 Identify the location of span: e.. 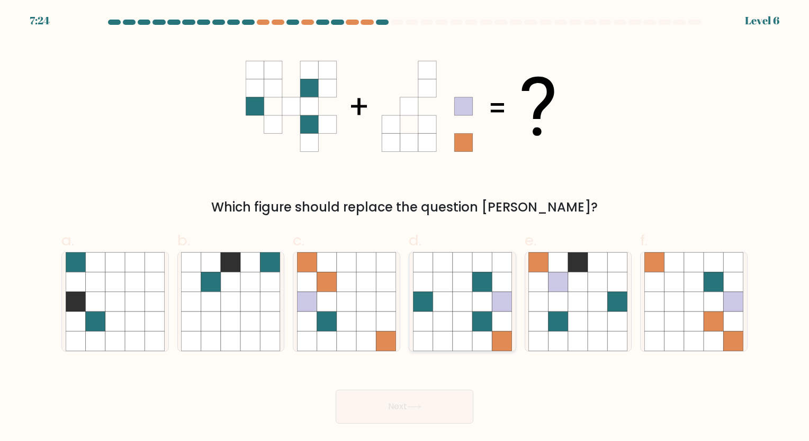
(530, 240).